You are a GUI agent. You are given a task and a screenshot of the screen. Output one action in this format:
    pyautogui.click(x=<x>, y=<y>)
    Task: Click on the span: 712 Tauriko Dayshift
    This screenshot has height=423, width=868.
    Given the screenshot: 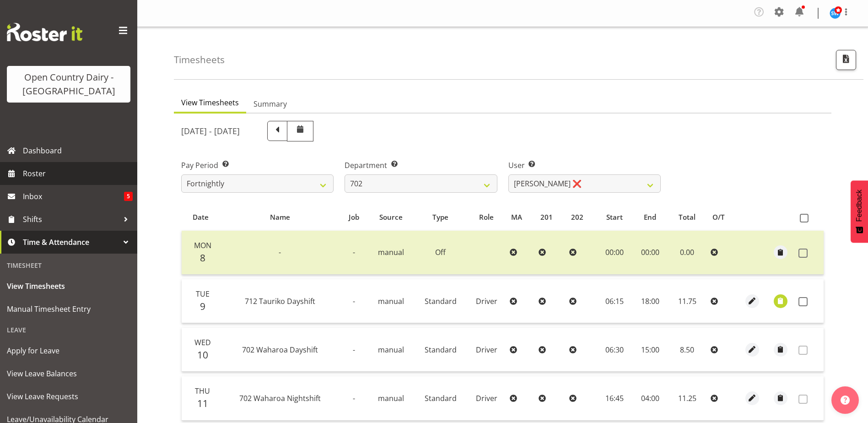 What is the action you would take?
    pyautogui.click(x=280, y=301)
    